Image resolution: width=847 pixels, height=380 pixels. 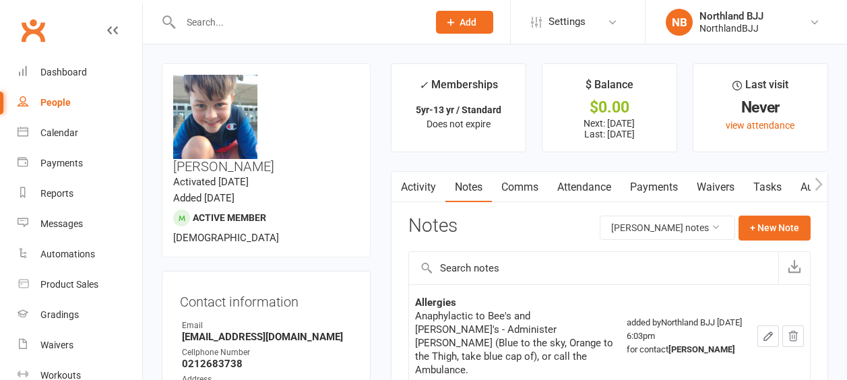 What do you see at coordinates (61, 224) in the screenshot?
I see `div: Messages` at bounding box center [61, 224].